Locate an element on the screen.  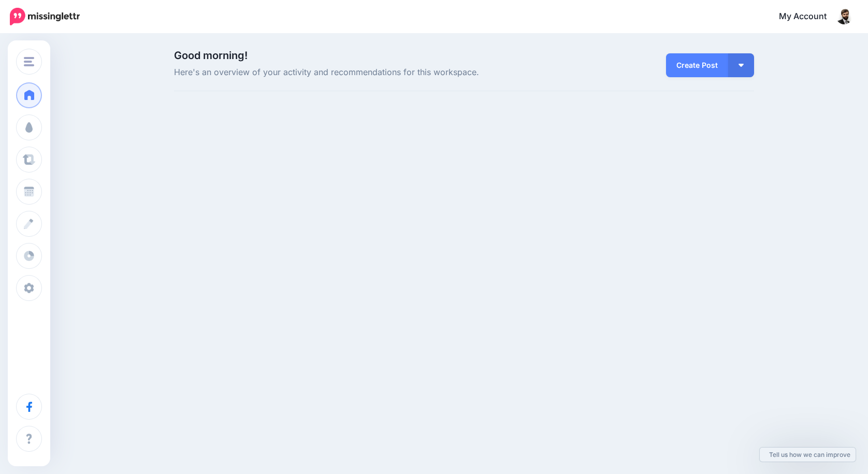
a: My Account is located at coordinates (810, 17).